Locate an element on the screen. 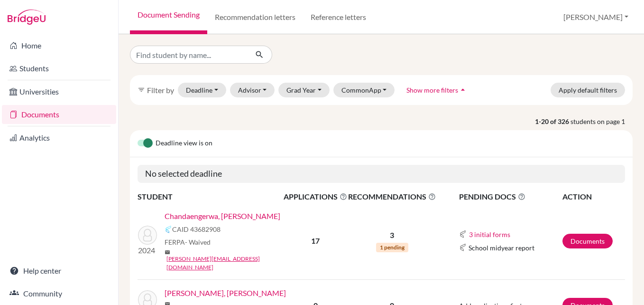 This screenshot has width=644, height=305. a: Analytics is located at coordinates (59, 137).